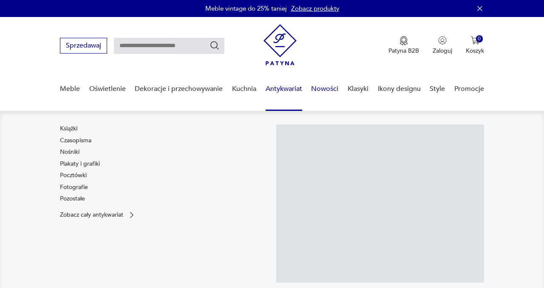  Describe the element at coordinates (72, 199) in the screenshot. I see `a: Pozostałe` at that location.